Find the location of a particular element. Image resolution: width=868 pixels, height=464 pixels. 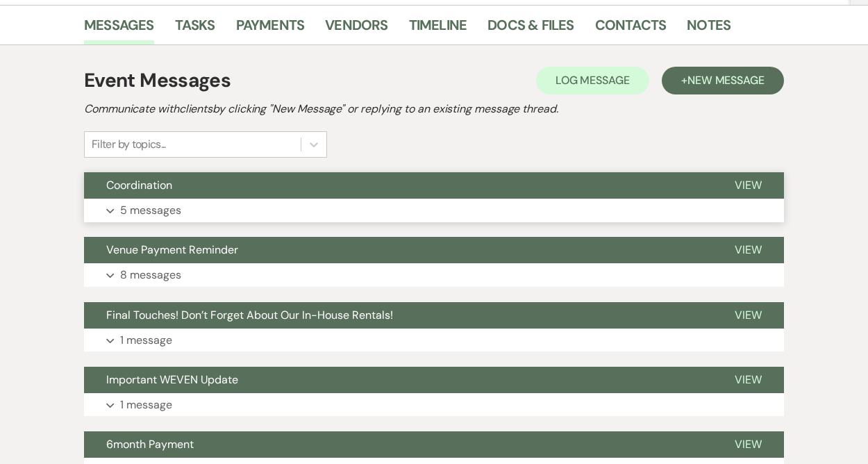

a: Messages is located at coordinates (119, 29).